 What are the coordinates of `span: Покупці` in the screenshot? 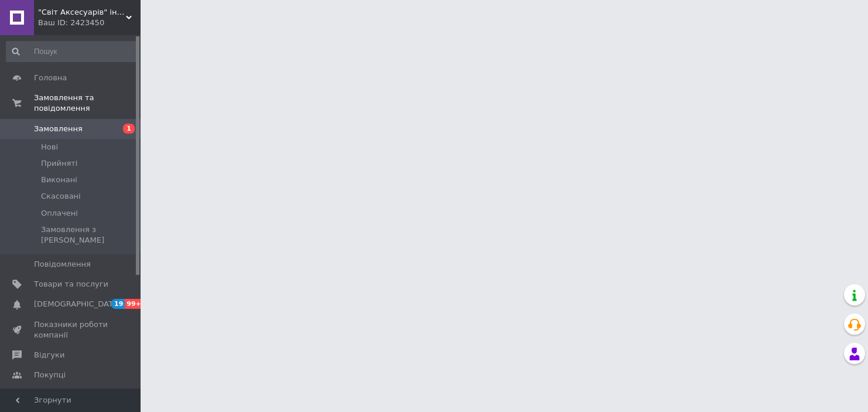 It's located at (50, 375).